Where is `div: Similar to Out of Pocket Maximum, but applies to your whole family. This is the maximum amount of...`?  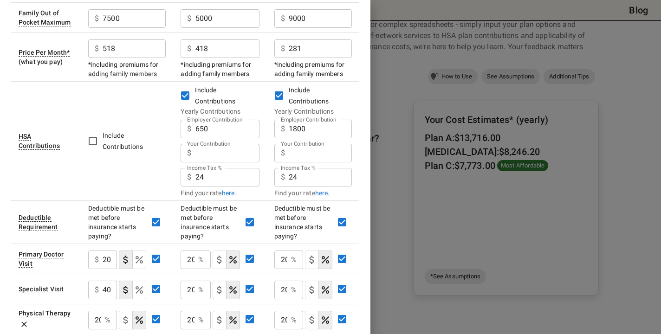
div: Similar to Out of Pocket Maximum, but applies to your whole family. This is the maximum amount of... is located at coordinates (45, 18).